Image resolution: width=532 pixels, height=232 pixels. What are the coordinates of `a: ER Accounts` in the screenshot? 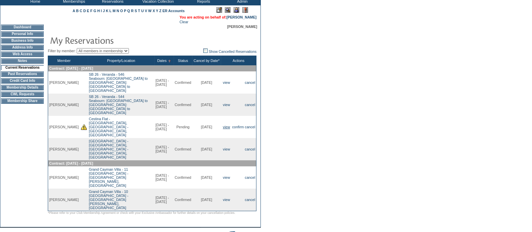 It's located at (174, 11).